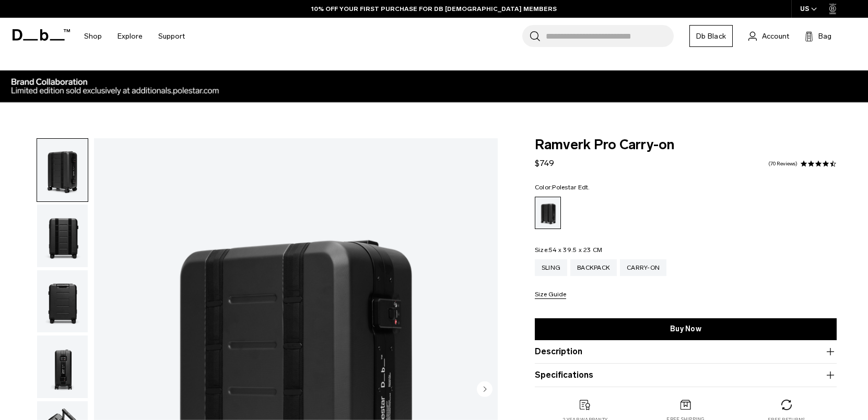  I want to click on button: Specifications, so click(686, 375).